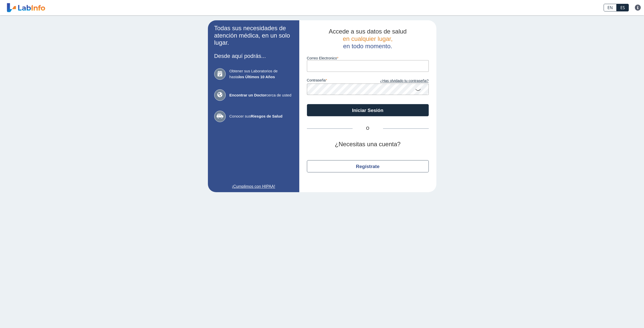 This screenshot has height=328, width=644. I want to click on span: en todo momento., so click(367, 46).